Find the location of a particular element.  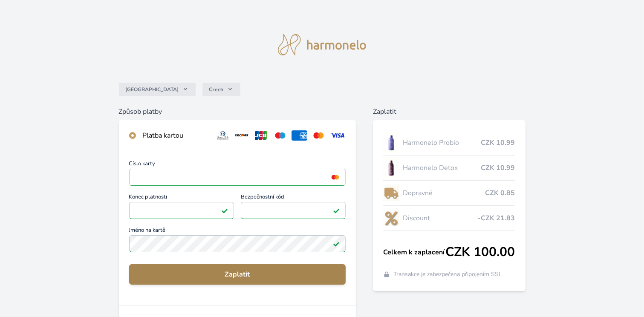

div: Platba kartou is located at coordinates (176, 136).